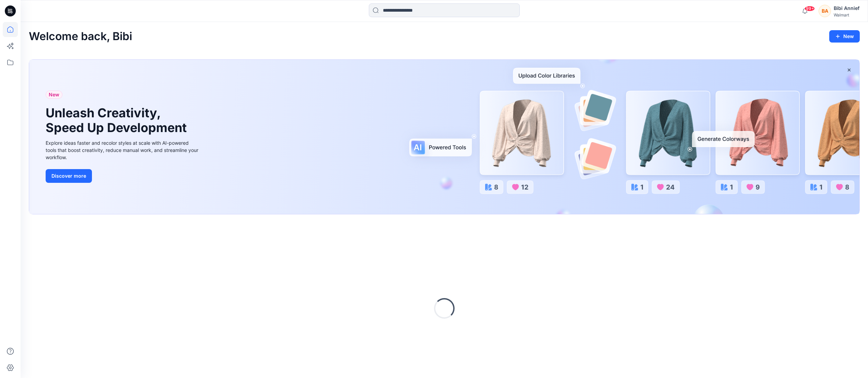  What do you see at coordinates (123, 150) in the screenshot?
I see `div: Explore ideas faster and recolor styles at scale with AI-powered tools that boost creativity, red...` at bounding box center [123, 150].